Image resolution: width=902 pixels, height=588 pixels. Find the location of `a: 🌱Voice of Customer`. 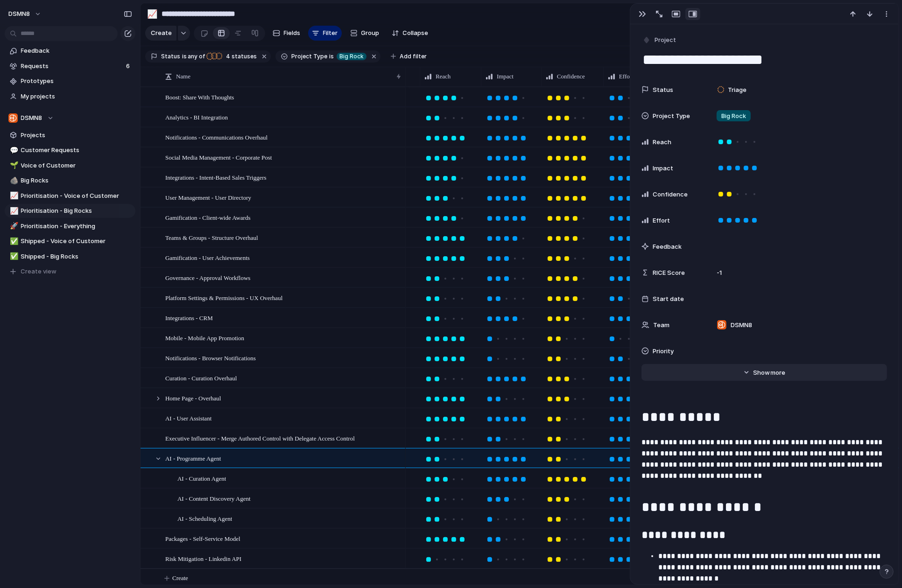

a: 🌱Voice of Customer is located at coordinates (70, 166).